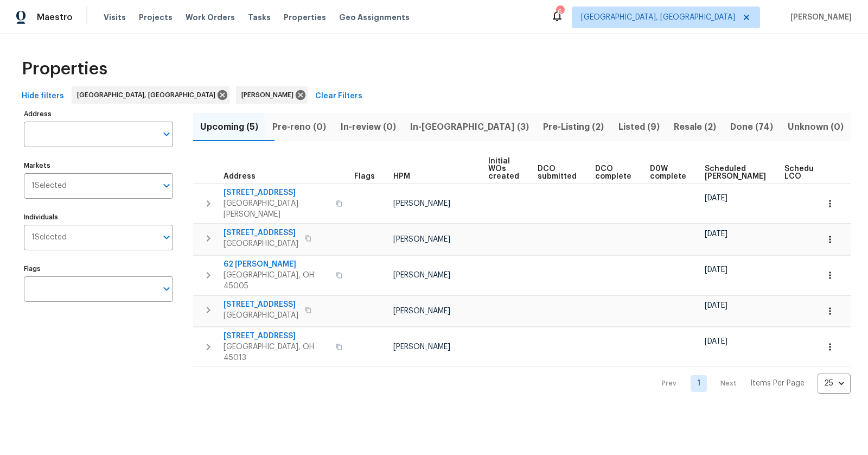 The width and height of the screenshot is (868, 455). I want to click on label: Address, so click(98, 114).